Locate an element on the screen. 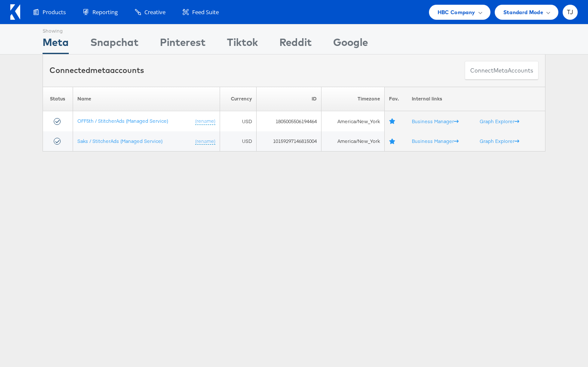 The image size is (588, 367). div: Meta is located at coordinates (56, 44).